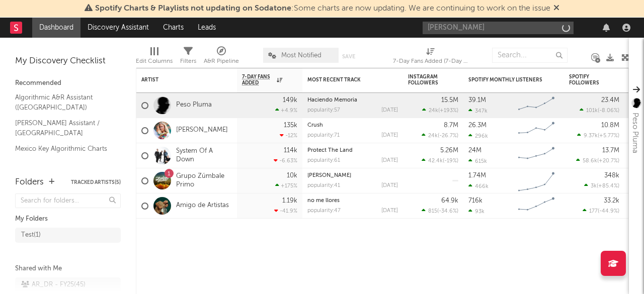  What do you see at coordinates (324, 200) in the screenshot?
I see `a: no me llores` at bounding box center [324, 200].